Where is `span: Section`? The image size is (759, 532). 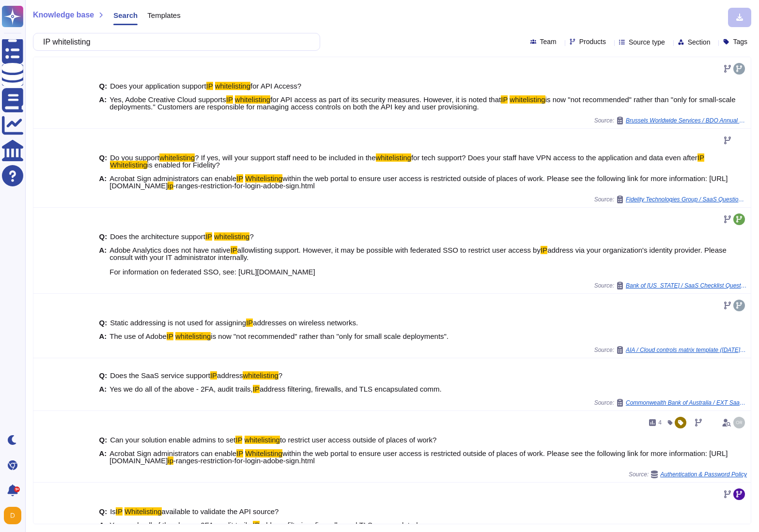 span: Section is located at coordinates (699, 43).